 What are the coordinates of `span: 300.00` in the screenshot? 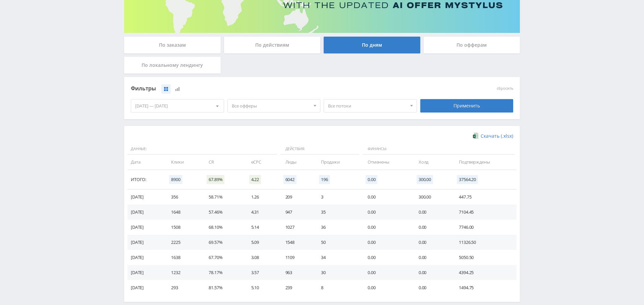 It's located at (425, 179).